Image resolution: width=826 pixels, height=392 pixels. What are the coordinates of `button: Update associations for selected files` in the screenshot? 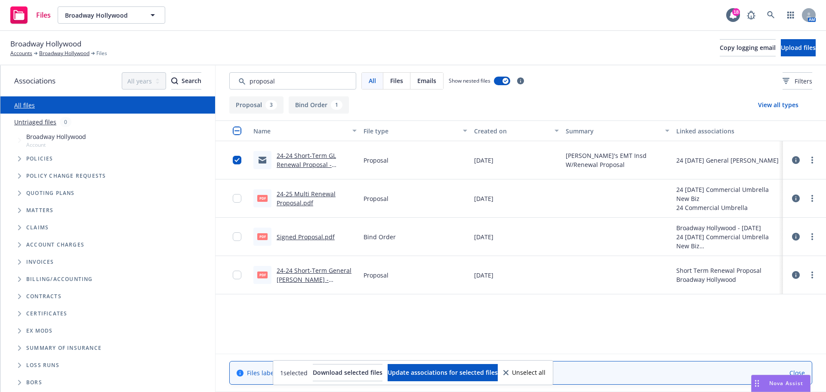 It's located at (442, 372).